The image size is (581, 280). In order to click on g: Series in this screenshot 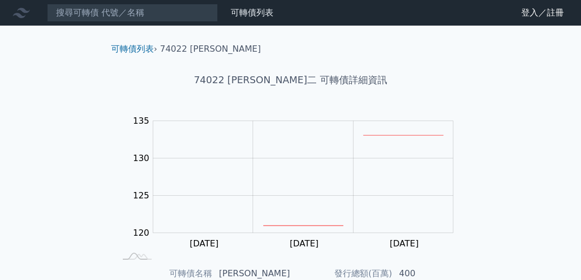, I will do `click(353, 180)`.